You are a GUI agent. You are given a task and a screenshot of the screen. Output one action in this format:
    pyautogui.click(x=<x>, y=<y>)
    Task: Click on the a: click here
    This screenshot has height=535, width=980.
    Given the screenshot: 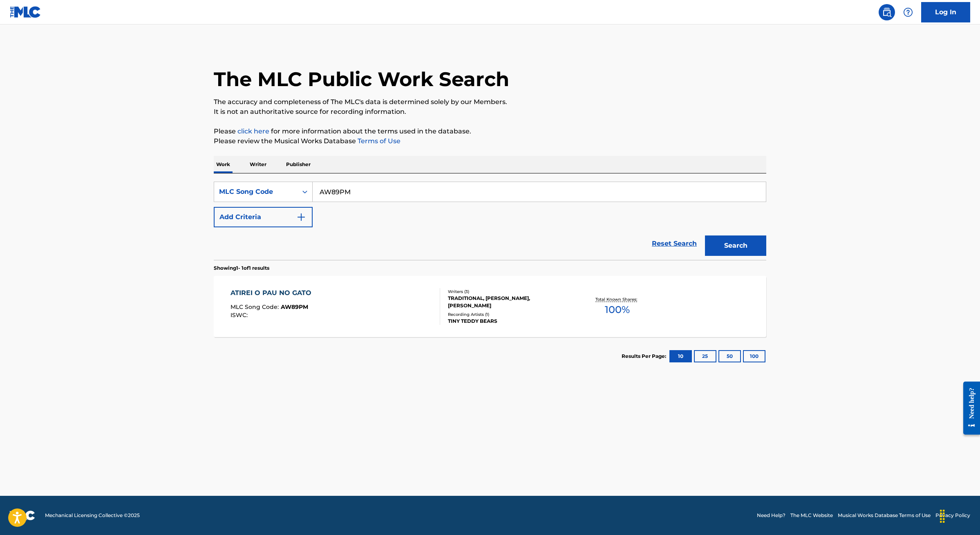 What is the action you would take?
    pyautogui.click(x=254, y=131)
    